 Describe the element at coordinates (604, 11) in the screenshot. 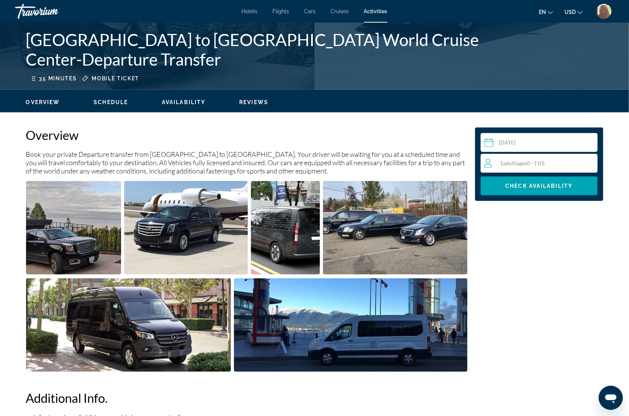

I see `img: Z` at that location.